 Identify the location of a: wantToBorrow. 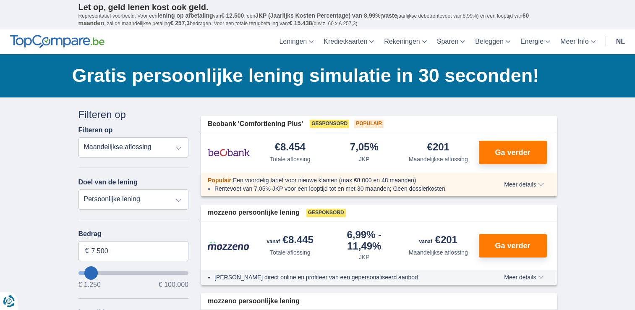
(134, 273).